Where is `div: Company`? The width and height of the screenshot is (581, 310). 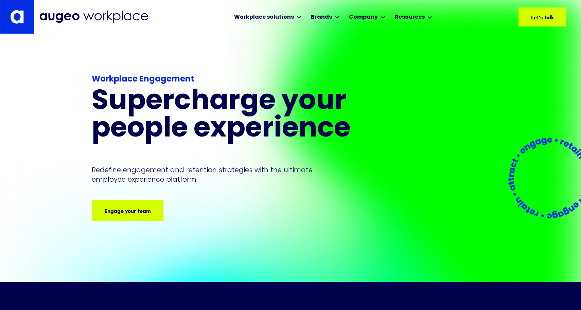
div: Company is located at coordinates (363, 17).